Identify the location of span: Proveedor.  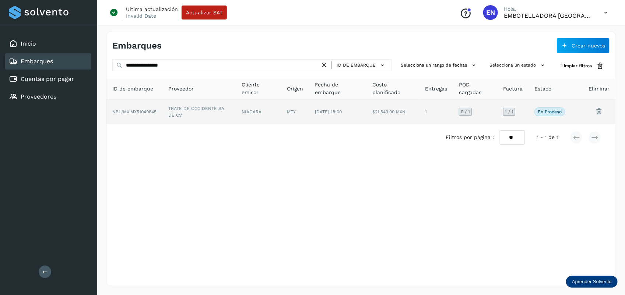
(181, 89).